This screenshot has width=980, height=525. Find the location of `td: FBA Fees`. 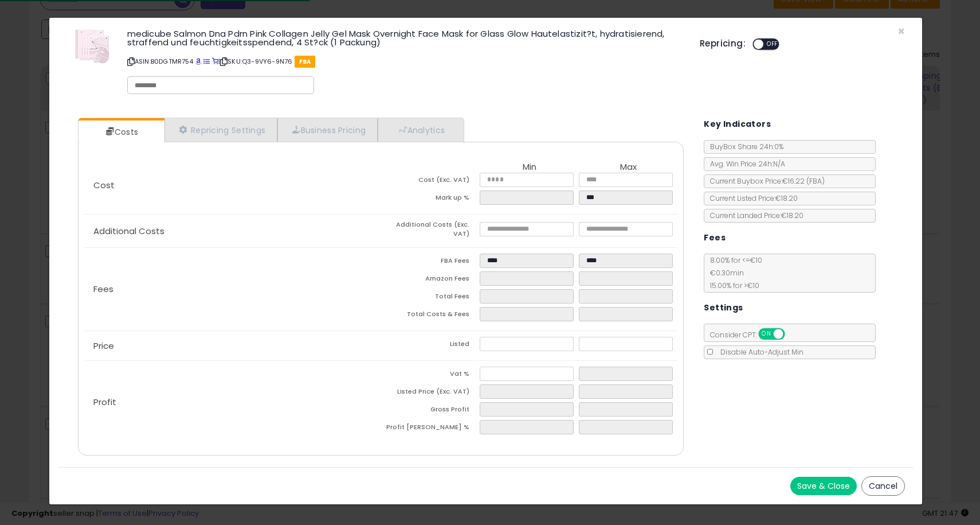

td: FBA Fees is located at coordinates (430, 262).